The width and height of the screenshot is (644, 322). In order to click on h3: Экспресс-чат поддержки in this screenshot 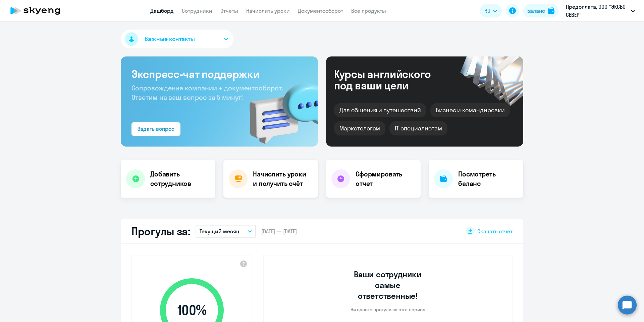, I will do `click(220, 74)`.